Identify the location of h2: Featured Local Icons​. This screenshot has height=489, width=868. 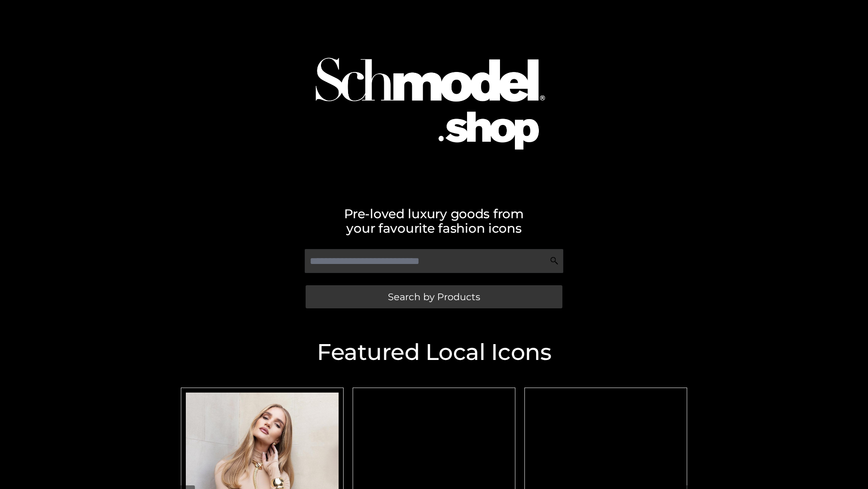
(434, 352).